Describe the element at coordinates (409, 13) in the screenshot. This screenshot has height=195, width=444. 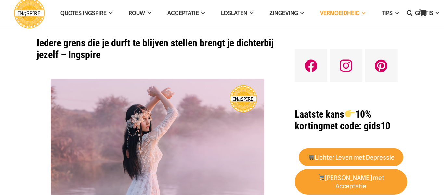
I see `a: Zoeken` at that location.